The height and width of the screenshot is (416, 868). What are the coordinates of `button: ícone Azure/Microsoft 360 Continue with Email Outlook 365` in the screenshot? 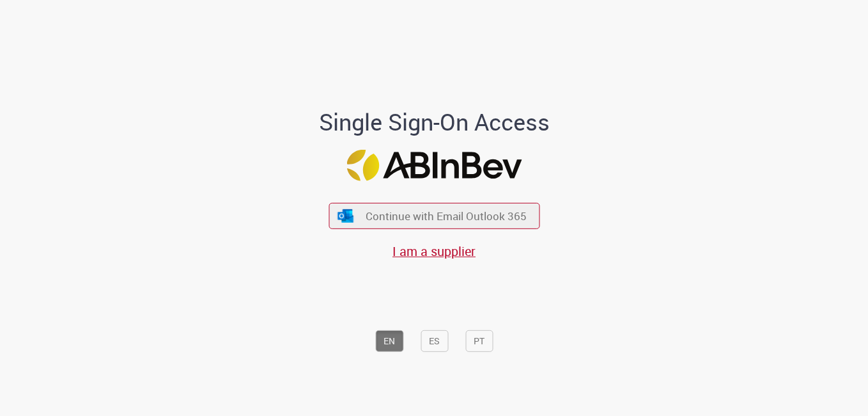 It's located at (434, 216).